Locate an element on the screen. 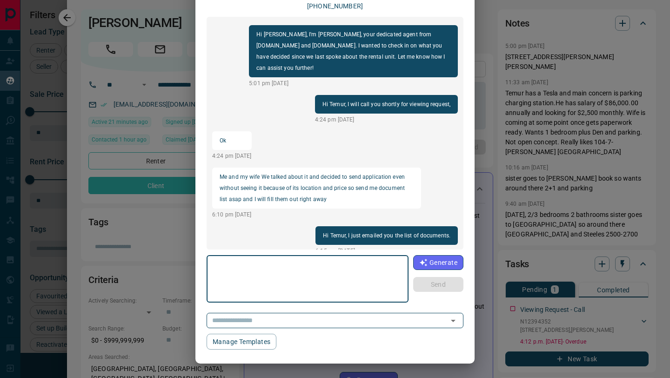  p: Hi Temur, I just emailed you the list of documents. is located at coordinates (386, 235).